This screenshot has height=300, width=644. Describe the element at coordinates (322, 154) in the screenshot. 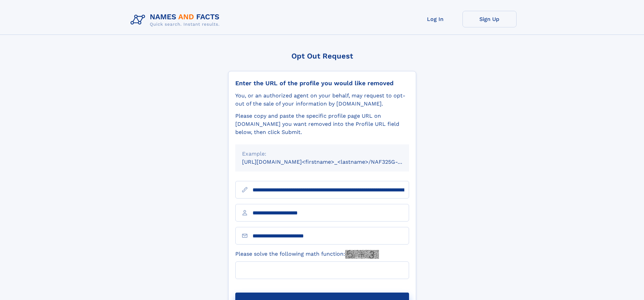

I see `div: Example:` at that location.